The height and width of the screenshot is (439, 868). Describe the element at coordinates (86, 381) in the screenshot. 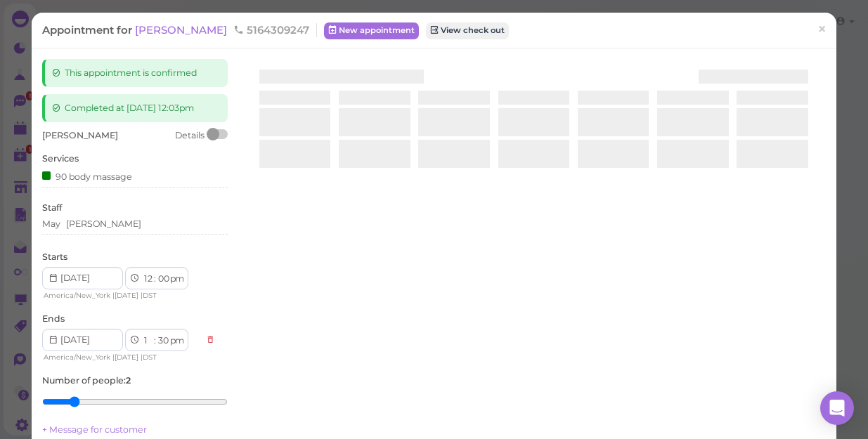

I see `label: Number of people :` at that location.